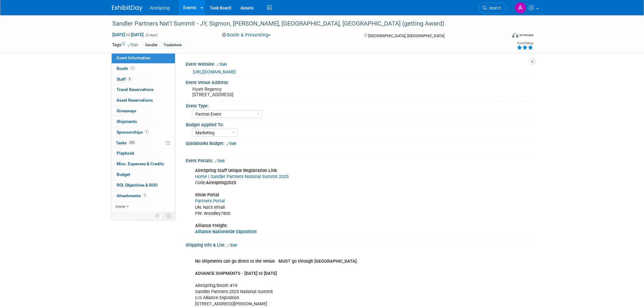  Describe the element at coordinates (359, 143) in the screenshot. I see `div: Quickbooks Budget:` at that location.